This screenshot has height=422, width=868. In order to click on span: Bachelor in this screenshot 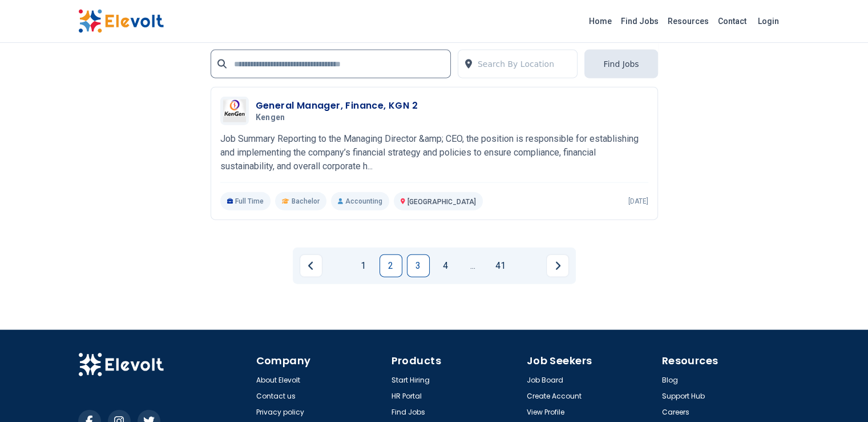, I will do `click(305, 201)`.